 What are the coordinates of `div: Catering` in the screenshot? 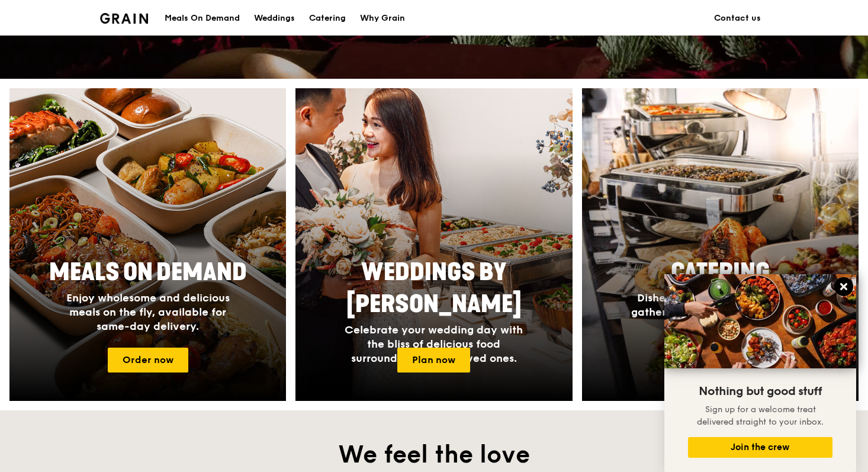 It's located at (327, 19).